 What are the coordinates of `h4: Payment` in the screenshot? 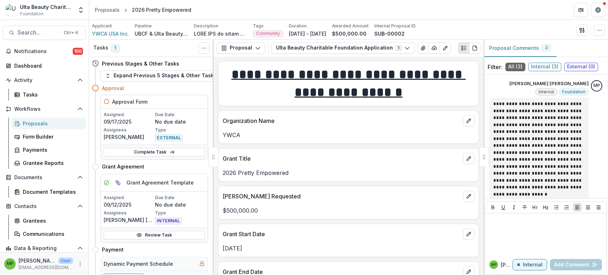 It's located at (113, 249).